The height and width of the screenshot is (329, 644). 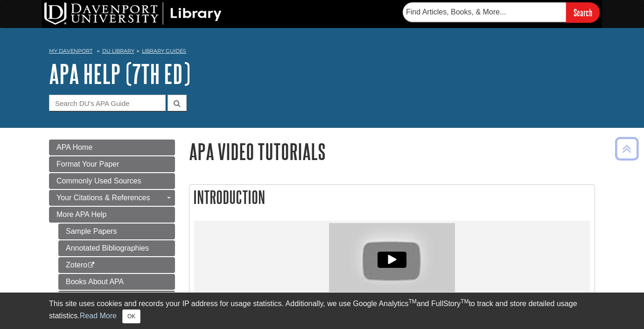 I want to click on span: APA Home, so click(x=74, y=147).